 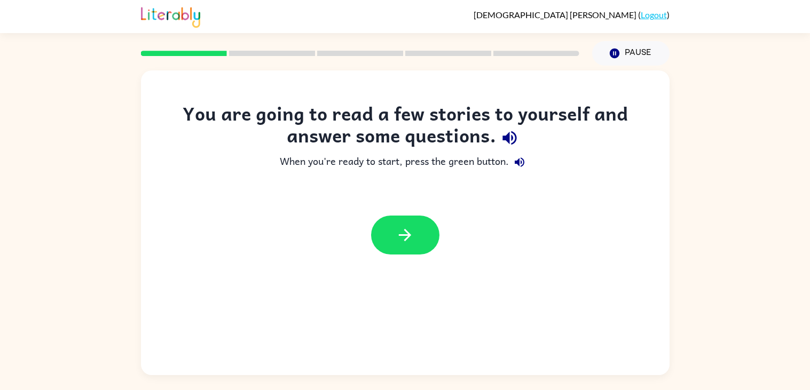 What do you see at coordinates (630, 53) in the screenshot?
I see `button: Pause` at bounding box center [630, 53].